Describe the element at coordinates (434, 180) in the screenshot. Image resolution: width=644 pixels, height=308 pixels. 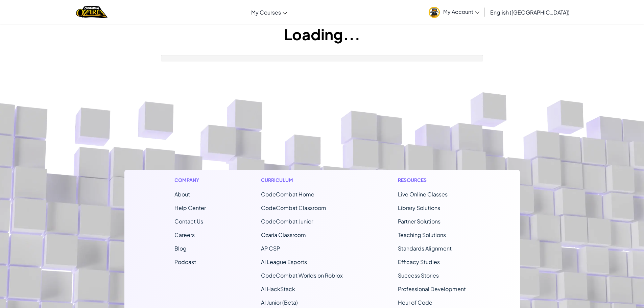
I see `h1: Resources` at that location.